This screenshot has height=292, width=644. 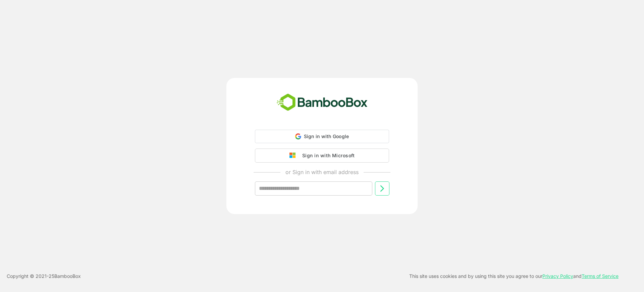 What do you see at coordinates (44, 276) in the screenshot?
I see `p: Copyright © 2021- 25 BambooBox` at bounding box center [44, 276].